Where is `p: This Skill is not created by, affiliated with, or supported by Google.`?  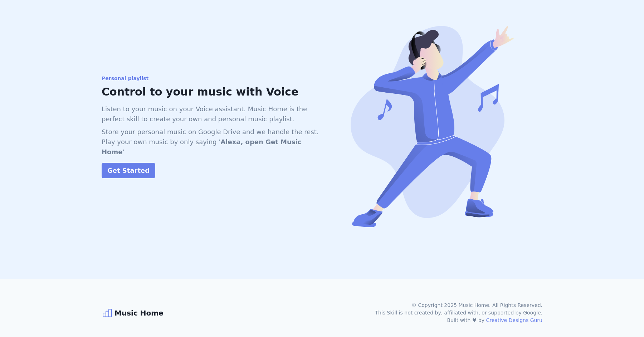
p: This Skill is not created by, affiliated with, or supported by Google. is located at coordinates (459, 313).